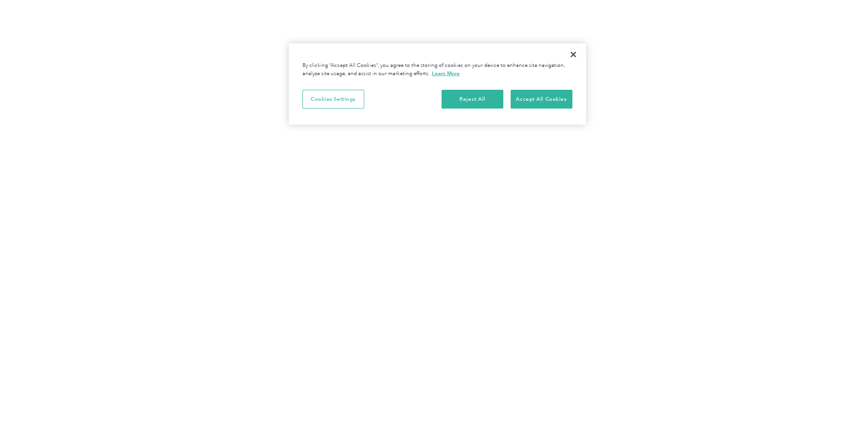  What do you see at coordinates (472, 99) in the screenshot?
I see `button: Reject All` at bounding box center [472, 99].